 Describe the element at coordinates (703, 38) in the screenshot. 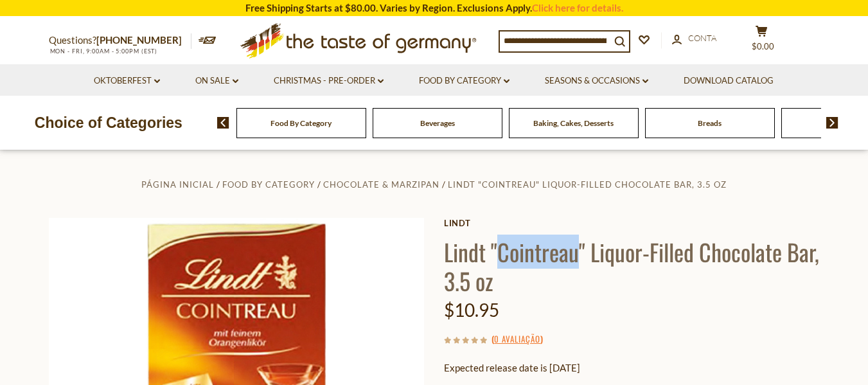

I see `span: Conta` at that location.